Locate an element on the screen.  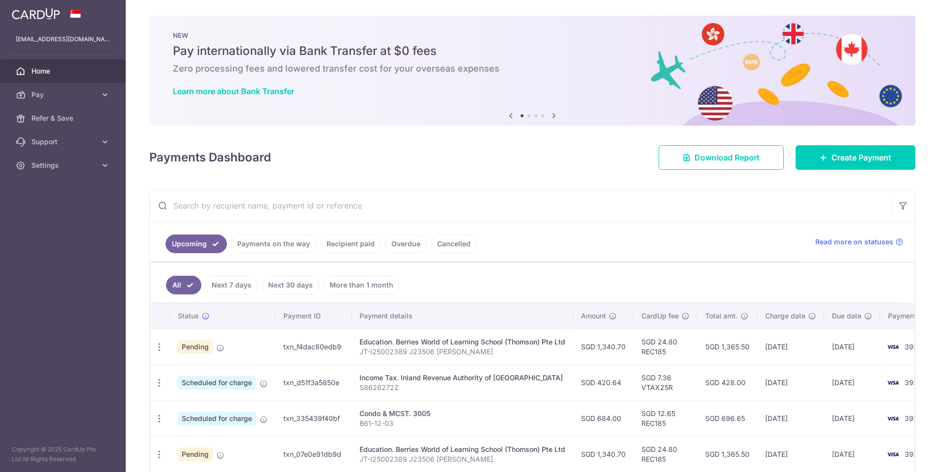
td: txn_335439f40bf is located at coordinates (313, 418).